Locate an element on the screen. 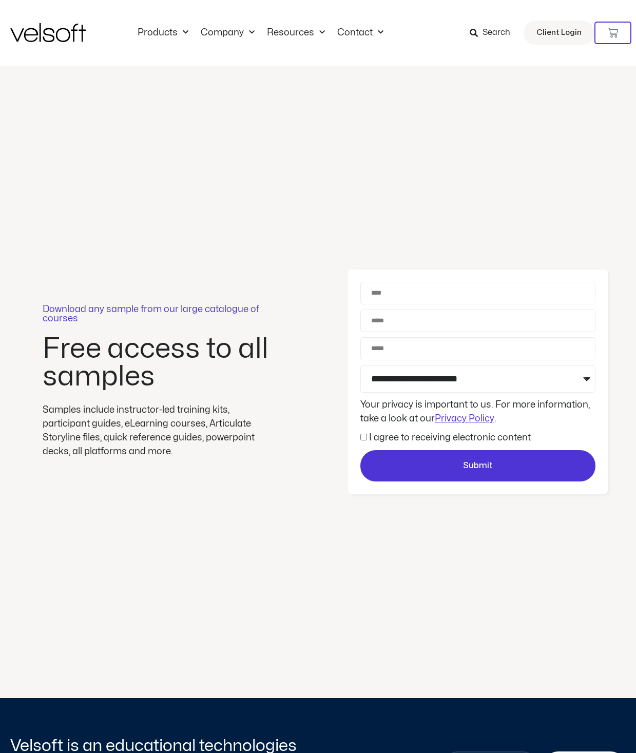 The height and width of the screenshot is (753, 636). p: Download any sample from our large catalogue of courses is located at coordinates (158, 314).